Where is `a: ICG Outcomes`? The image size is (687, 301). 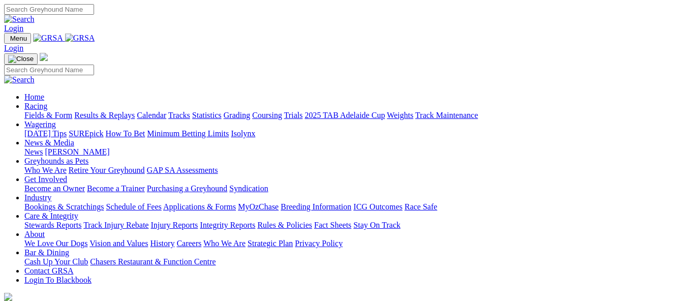 a: ICG Outcomes is located at coordinates (378, 206).